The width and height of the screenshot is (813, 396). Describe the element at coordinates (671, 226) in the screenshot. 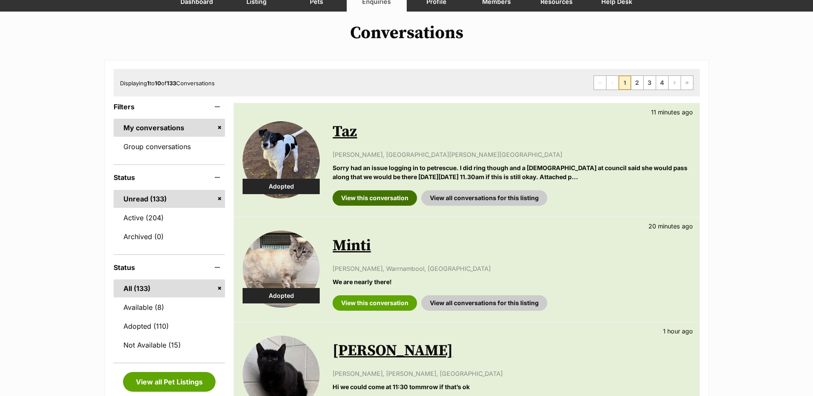

I see `p: 20 minutes ago` at that location.